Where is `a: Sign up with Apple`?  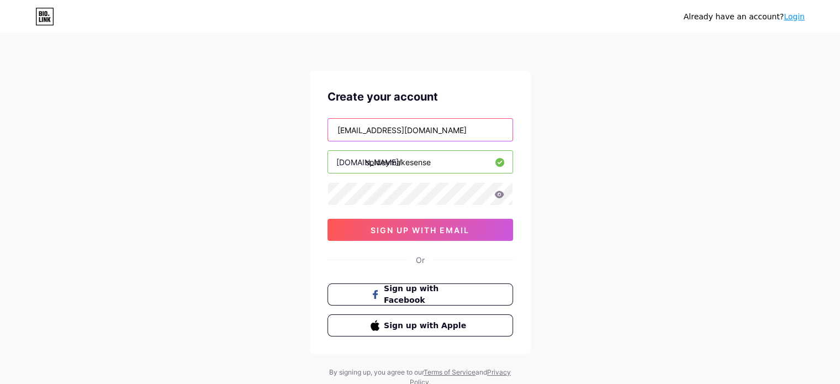
a: Sign up with Apple is located at coordinates (420, 325).